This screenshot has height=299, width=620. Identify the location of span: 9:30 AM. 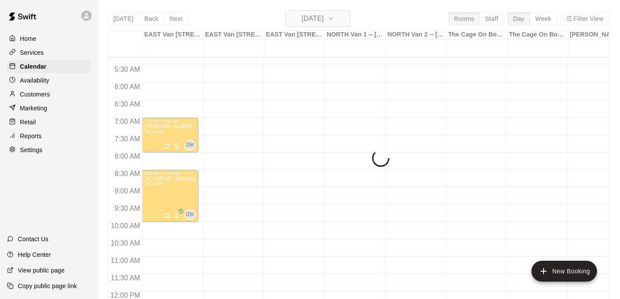
(127, 208).